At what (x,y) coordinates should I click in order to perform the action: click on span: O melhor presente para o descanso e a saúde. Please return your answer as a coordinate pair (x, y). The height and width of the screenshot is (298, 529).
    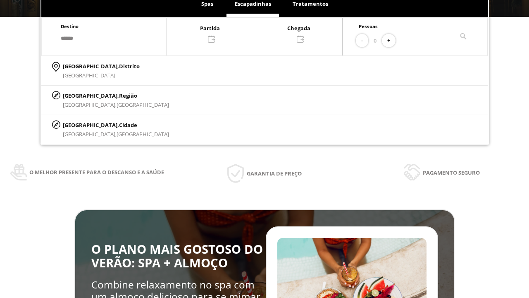
    Looking at the image, I should click on (97, 172).